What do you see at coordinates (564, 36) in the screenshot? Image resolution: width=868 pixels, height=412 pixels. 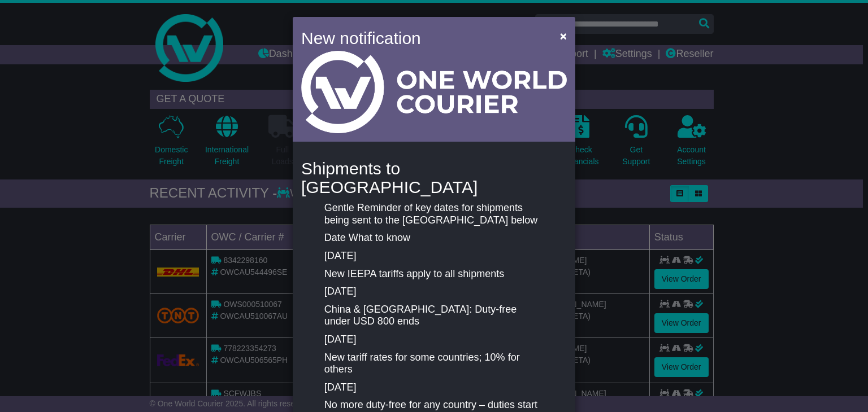 I see `button: Close` at bounding box center [564, 36].